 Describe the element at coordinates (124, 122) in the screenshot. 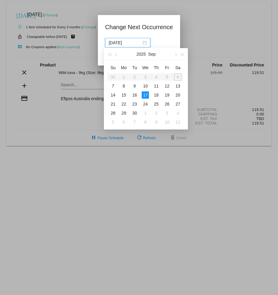

I see `div: 6` at that location.